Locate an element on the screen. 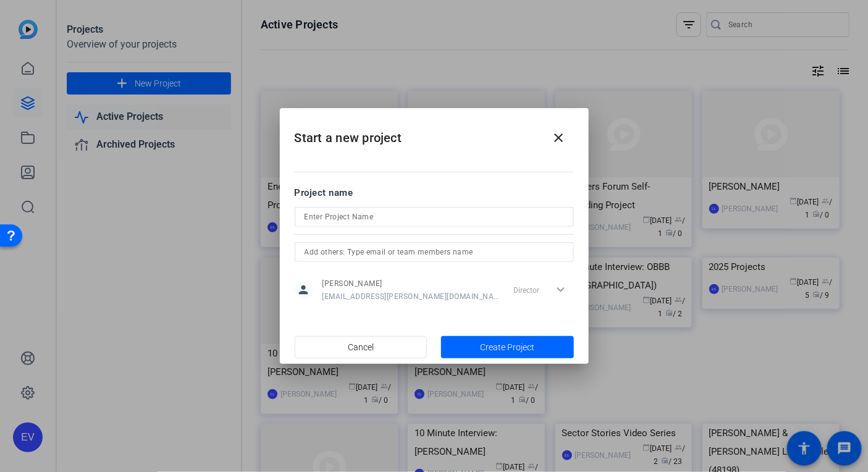  input: Enter Project Name is located at coordinates (434, 217).